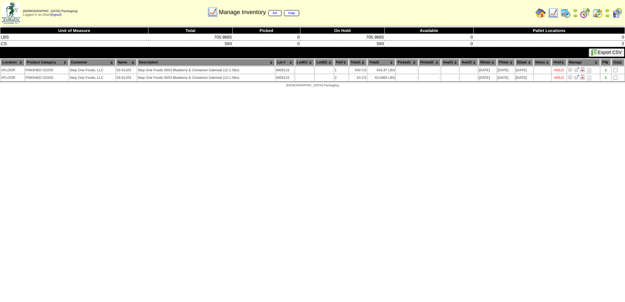  I want to click on th: Lot #, so click(285, 62).